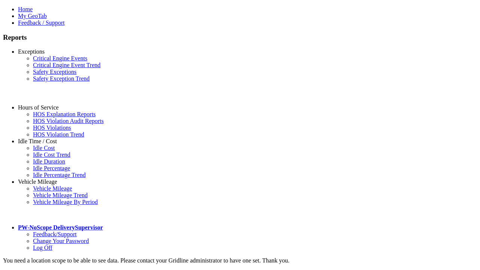 The height and width of the screenshot is (270, 480). What do you see at coordinates (44, 148) in the screenshot?
I see `a: Idle Cost` at bounding box center [44, 148].